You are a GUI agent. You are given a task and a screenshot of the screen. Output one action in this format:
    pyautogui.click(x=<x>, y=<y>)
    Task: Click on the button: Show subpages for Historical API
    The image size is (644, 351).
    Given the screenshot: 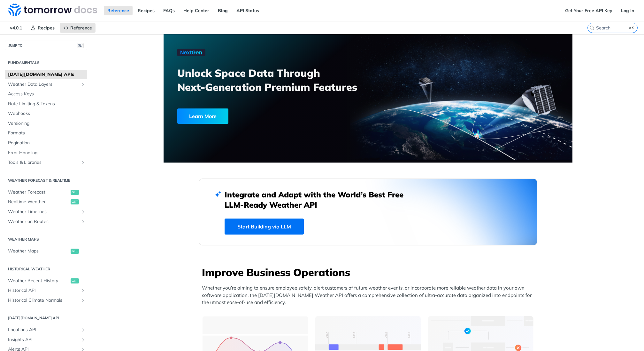 What is the action you would take?
    pyautogui.click(x=83, y=290)
    